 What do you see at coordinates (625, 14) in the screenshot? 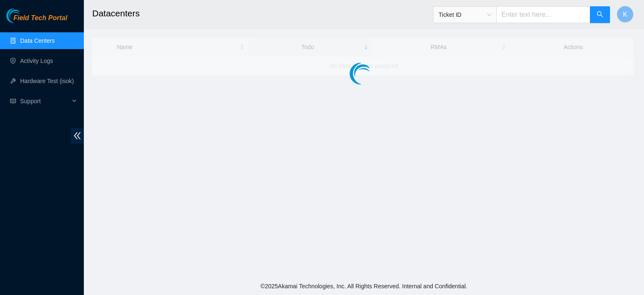
I see `span: K` at bounding box center [625, 14].